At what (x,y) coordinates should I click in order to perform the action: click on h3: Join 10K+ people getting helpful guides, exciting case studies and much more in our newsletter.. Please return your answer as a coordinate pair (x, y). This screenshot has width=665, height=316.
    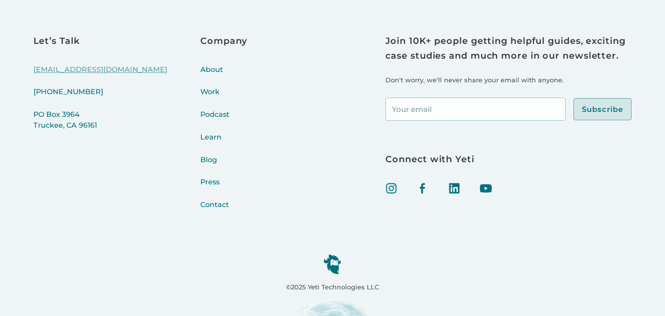
    Looking at the image, I should click on (509, 48).